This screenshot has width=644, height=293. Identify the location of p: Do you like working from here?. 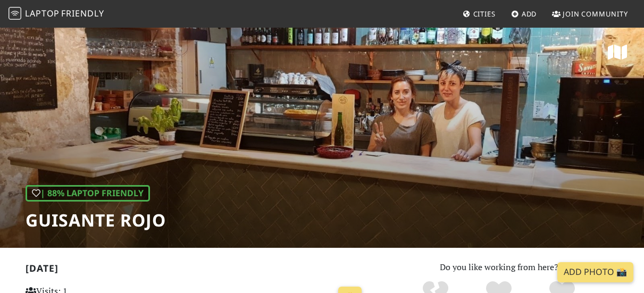
(499, 267).